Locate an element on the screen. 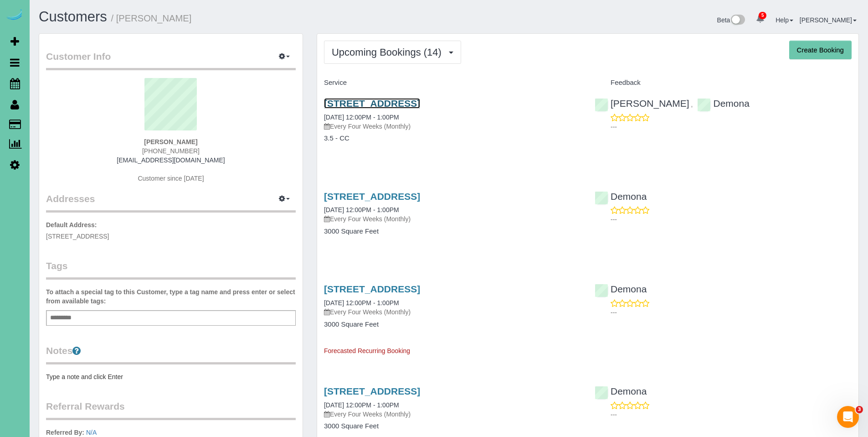 The image size is (868, 437). a: Customers is located at coordinates (73, 16).